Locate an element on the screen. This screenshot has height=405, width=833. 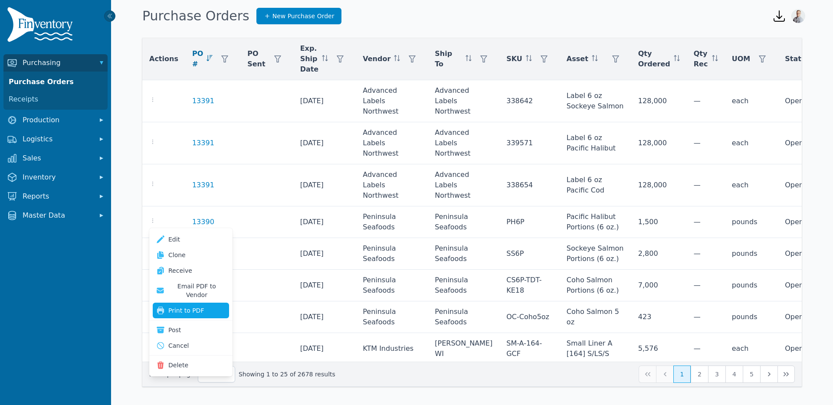
h1: Purchase Orders is located at coordinates (196, 16).